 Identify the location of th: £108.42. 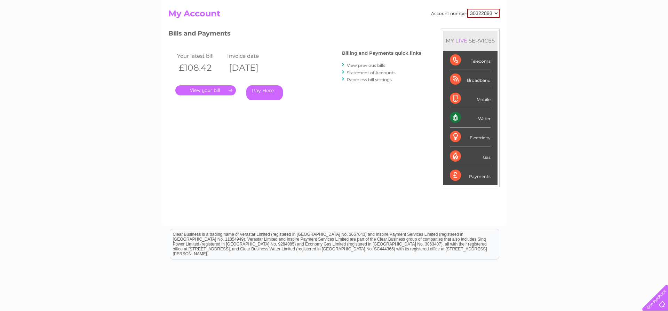
(200, 67).